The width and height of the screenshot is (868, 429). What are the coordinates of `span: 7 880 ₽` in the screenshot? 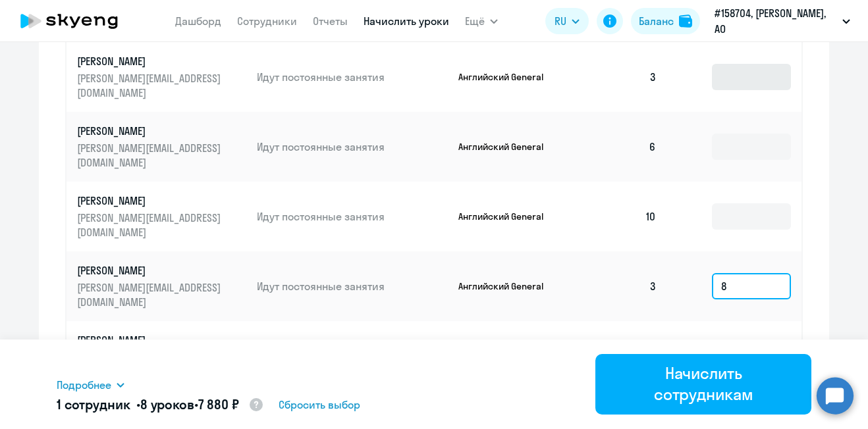 It's located at (219, 404).